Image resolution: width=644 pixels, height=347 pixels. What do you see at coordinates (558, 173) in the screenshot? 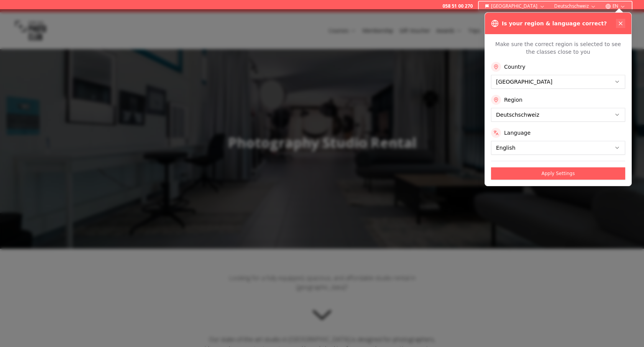
I see `button: Apply Settings` at bounding box center [558, 173].